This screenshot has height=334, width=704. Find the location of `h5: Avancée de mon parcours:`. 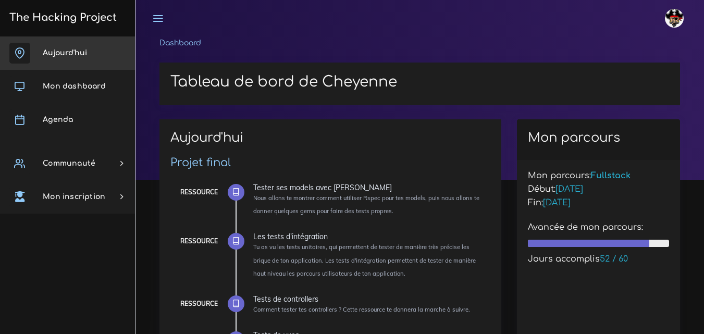

h5: Avancée de mon parcours: is located at coordinates (598, 227).